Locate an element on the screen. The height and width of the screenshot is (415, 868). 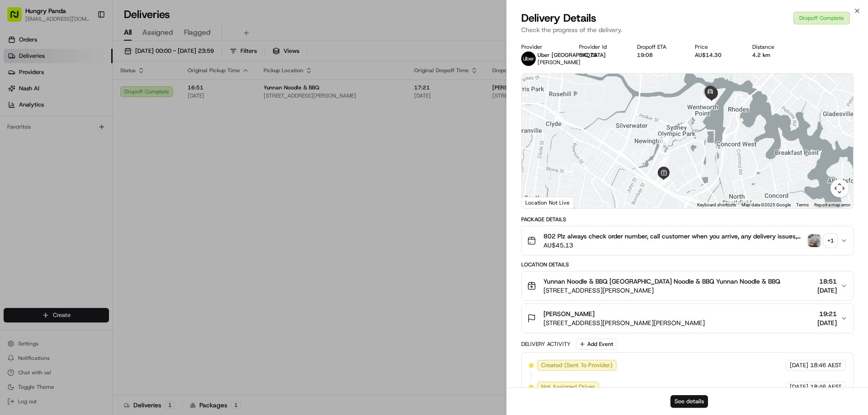
div: 6 is located at coordinates (664, 140).